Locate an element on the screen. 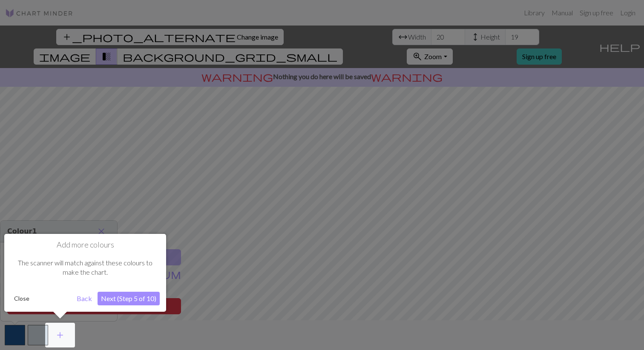 This screenshot has height=350, width=644. div: Add more colours is located at coordinates (85, 273).